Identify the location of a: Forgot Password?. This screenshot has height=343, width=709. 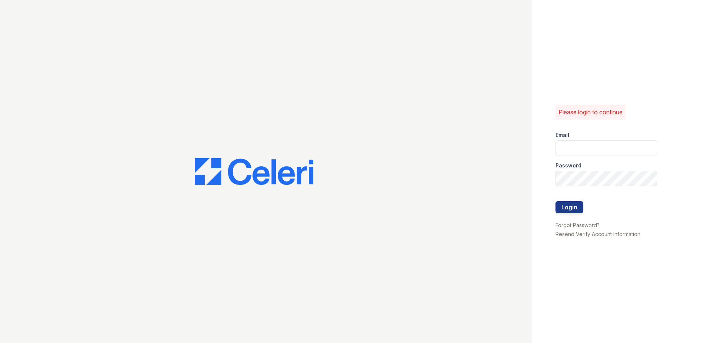
(577, 225).